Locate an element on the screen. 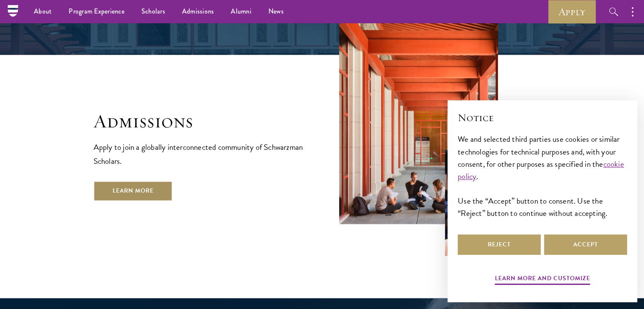 The height and width of the screenshot is (309, 644). a: cookie policy is located at coordinates (541, 170).